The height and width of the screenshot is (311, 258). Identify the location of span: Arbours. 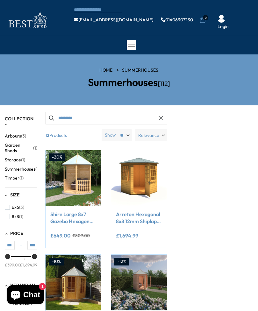
(13, 136).